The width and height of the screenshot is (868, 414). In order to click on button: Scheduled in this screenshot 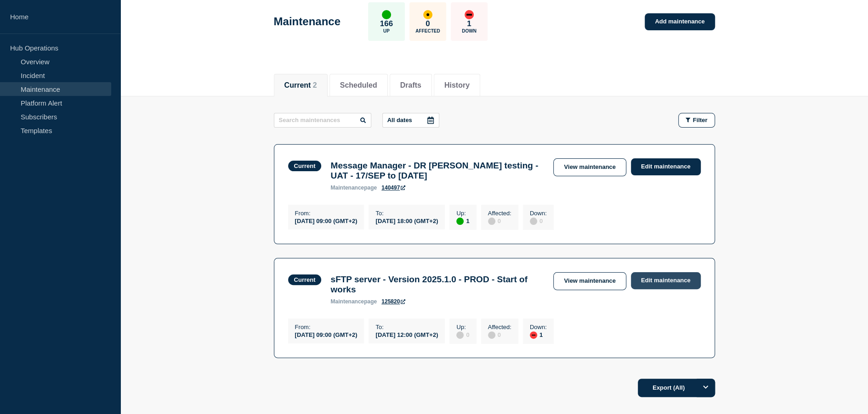, I will do `click(358, 85)`.